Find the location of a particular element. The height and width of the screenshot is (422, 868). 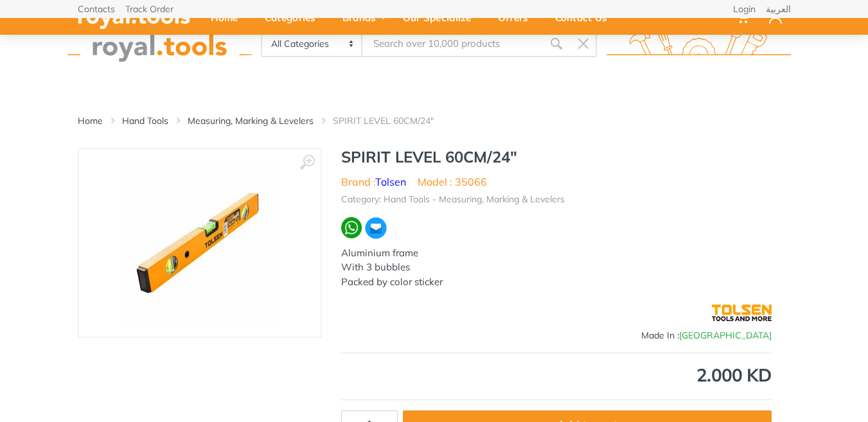

div: 2.000 KD is located at coordinates (556, 375).